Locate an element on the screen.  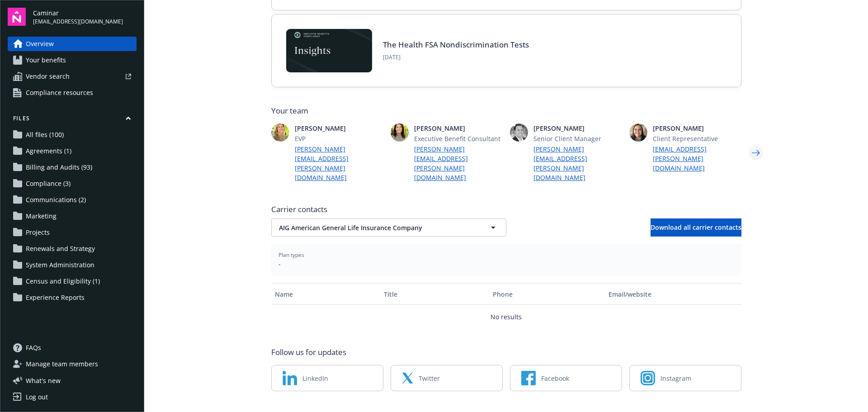
a: FAQs is located at coordinates (72, 348).